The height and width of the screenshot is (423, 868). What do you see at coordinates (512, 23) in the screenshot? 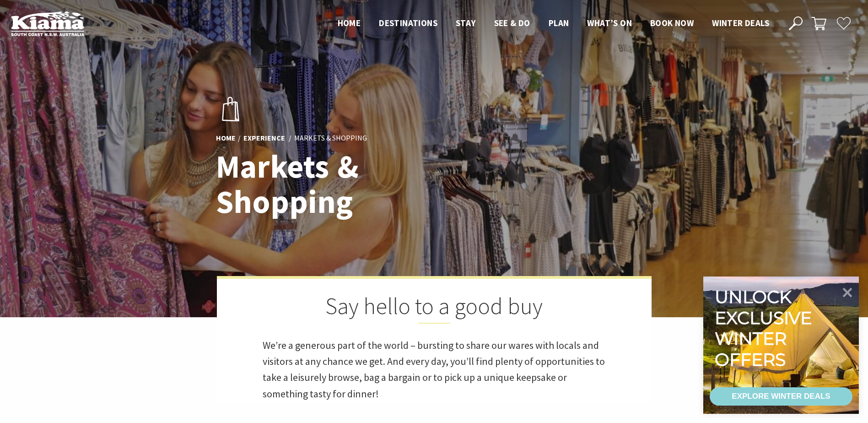
I see `span: See & Do` at bounding box center [512, 23].